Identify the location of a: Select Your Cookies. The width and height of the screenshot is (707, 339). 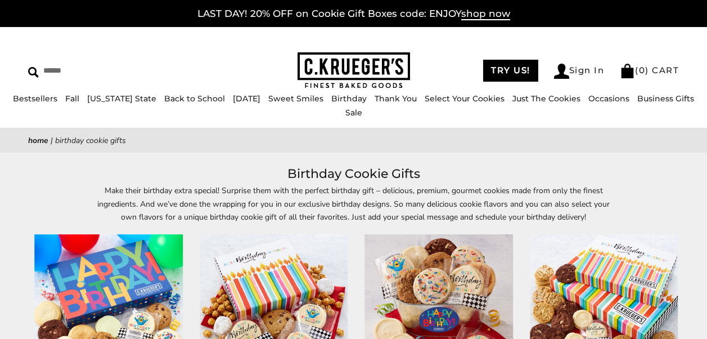
(465, 98).